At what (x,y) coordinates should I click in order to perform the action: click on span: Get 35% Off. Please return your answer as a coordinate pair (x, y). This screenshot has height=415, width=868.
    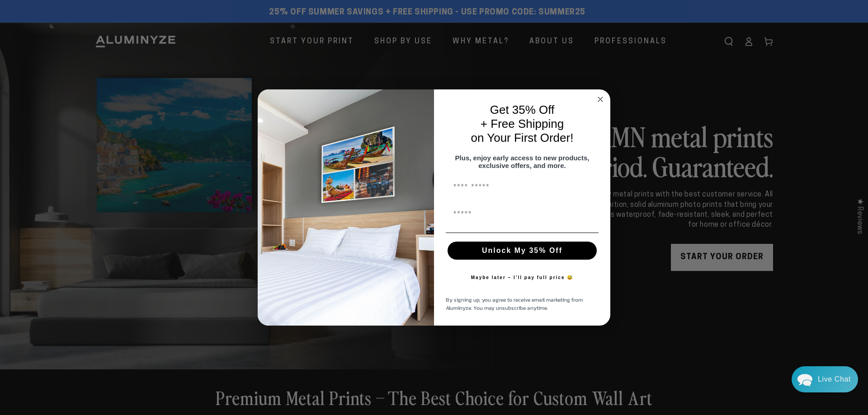
    Looking at the image, I should click on (522, 109).